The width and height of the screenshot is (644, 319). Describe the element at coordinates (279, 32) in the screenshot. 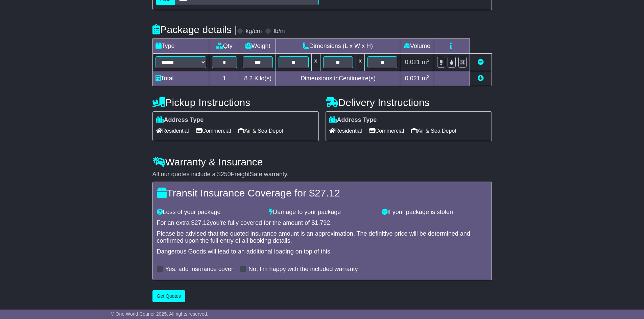

I see `label: lb/in` at that location.